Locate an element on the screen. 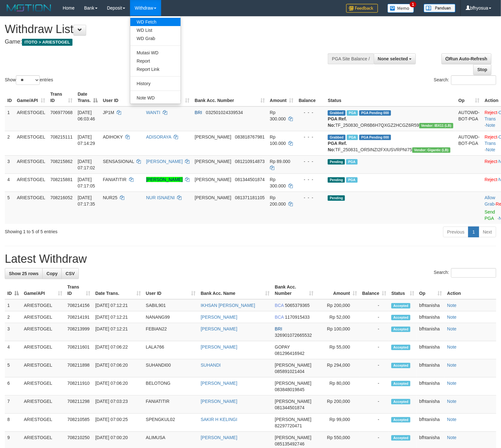 Image resolution: width=501 pixels, height=448 pixels. th: Op: activate to sort column ascending is located at coordinates (431, 290).